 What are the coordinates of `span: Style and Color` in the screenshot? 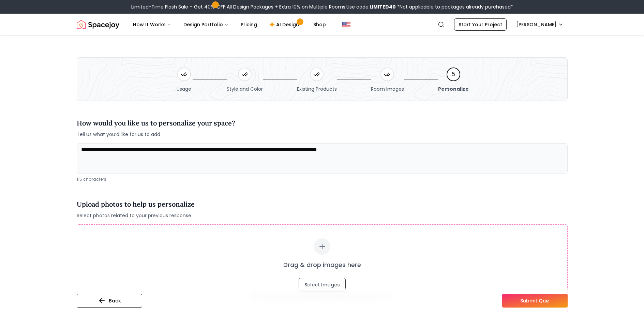 It's located at (245, 89).